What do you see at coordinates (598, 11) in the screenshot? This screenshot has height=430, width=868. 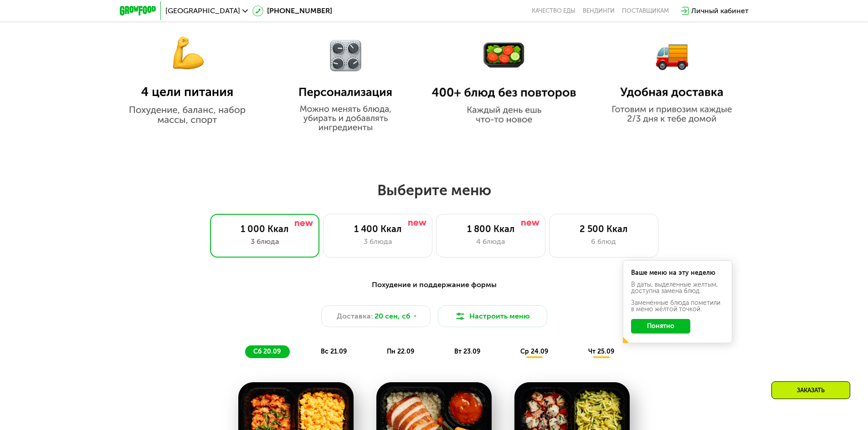 I see `a: Вендинги` at bounding box center [598, 11].